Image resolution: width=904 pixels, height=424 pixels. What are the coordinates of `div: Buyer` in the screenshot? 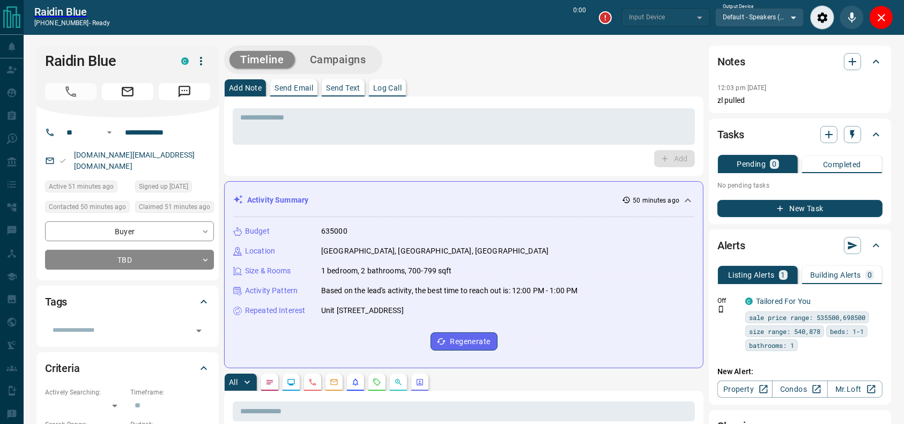 It's located at (129, 231).